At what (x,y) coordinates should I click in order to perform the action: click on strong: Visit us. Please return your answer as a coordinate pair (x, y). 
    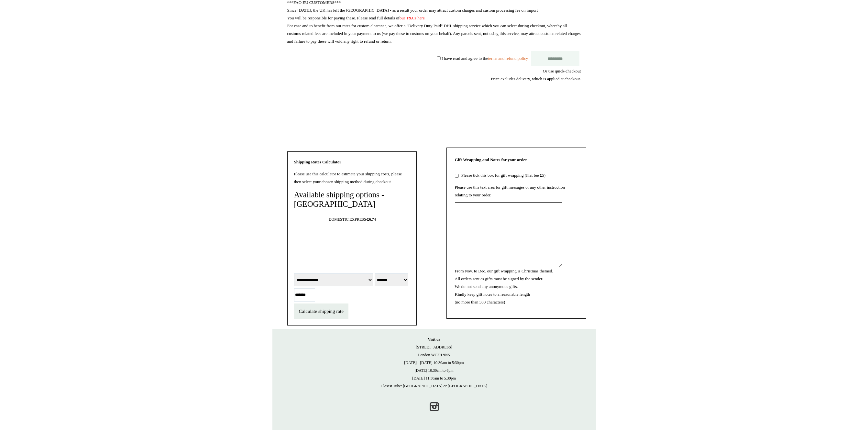
    Looking at the image, I should click on (434, 339).